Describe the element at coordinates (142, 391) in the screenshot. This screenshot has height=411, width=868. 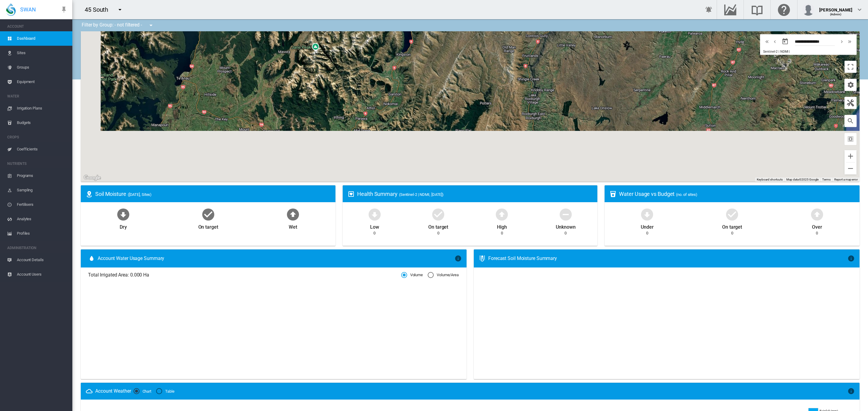
I see `md-radio-button: Chart` at that location.